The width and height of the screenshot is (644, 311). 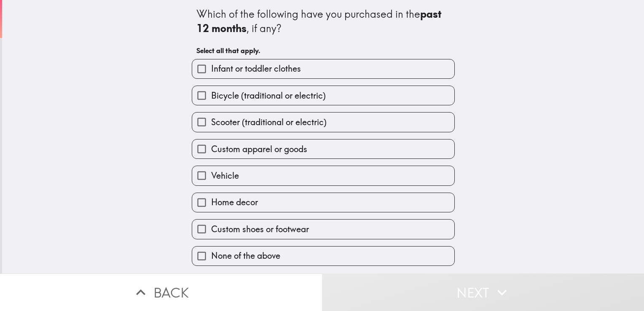 What do you see at coordinates (320, 21) in the screenshot?
I see `b: past 12 months` at bounding box center [320, 21].